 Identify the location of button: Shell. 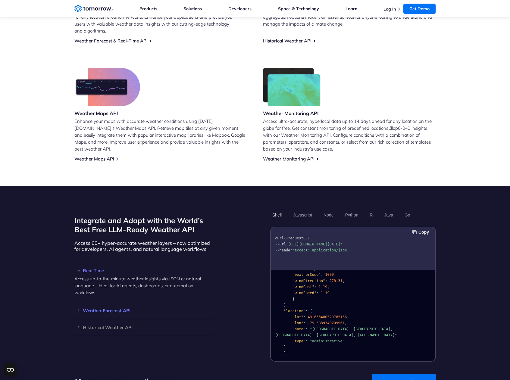
(277, 215).